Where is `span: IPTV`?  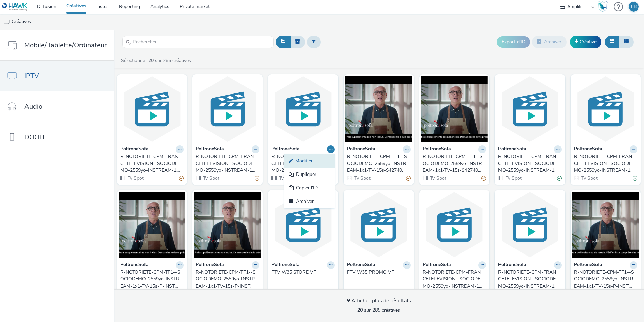 span: IPTV is located at coordinates (32, 76).